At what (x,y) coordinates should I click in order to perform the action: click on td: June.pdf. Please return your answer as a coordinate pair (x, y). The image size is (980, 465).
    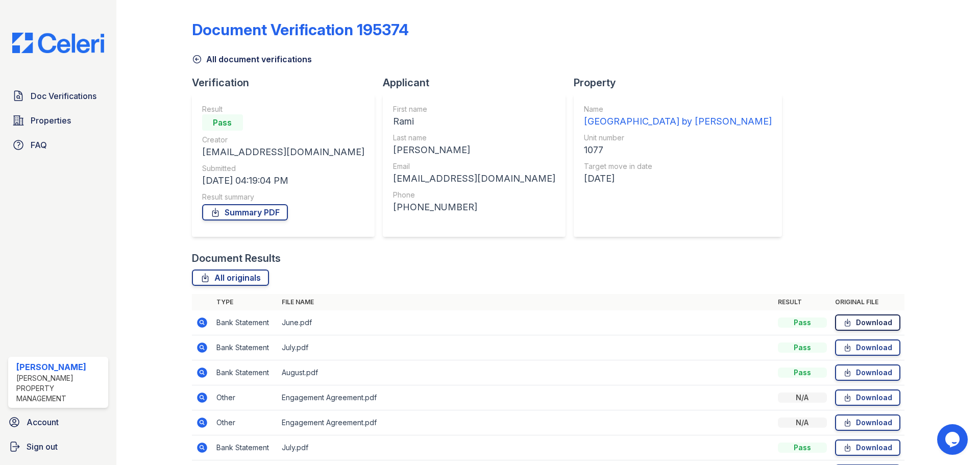
    Looking at the image, I should click on (525, 323).